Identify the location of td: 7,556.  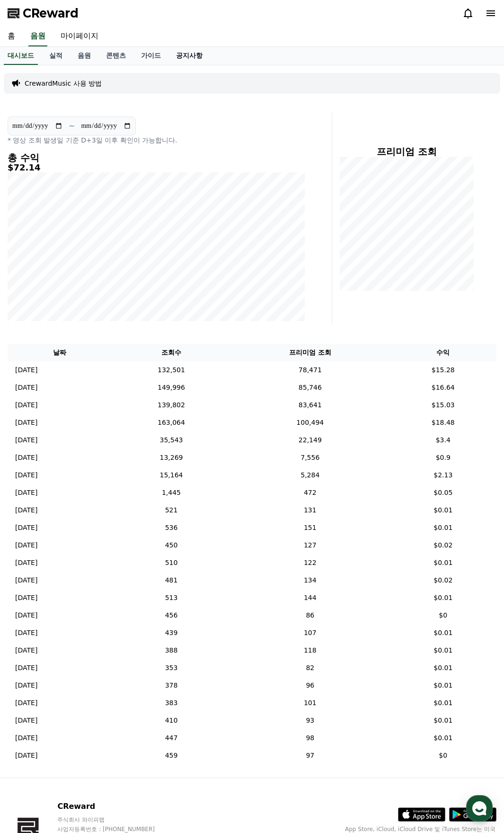
(310, 457).